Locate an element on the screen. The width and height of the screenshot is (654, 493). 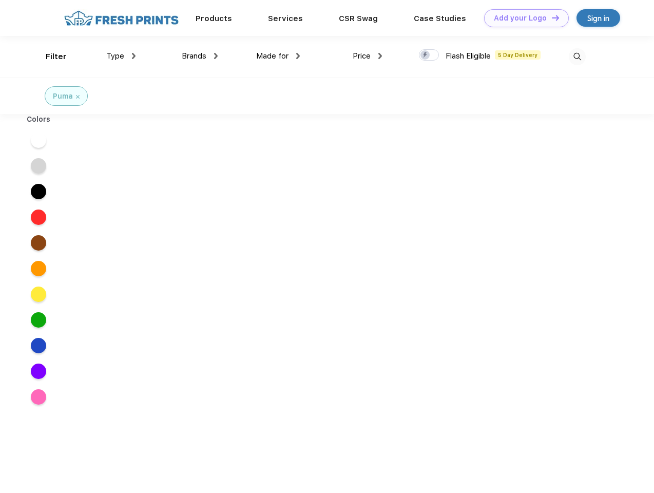
img: fo%20logo%202.webp is located at coordinates (121, 18).